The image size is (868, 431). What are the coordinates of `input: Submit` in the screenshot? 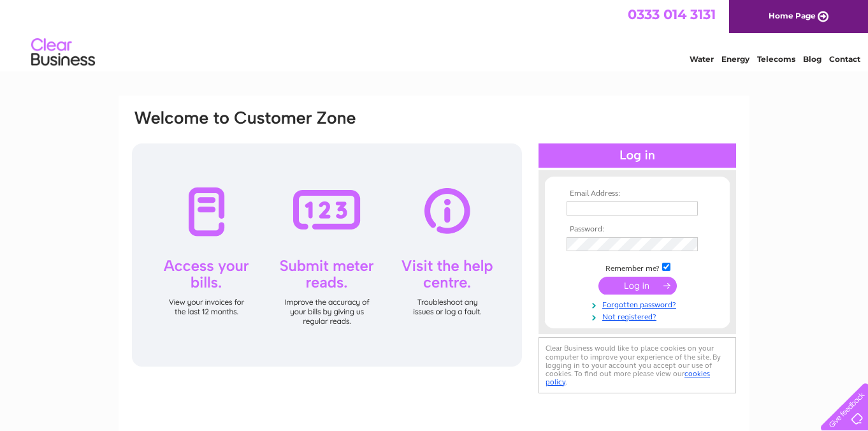 It's located at (637, 286).